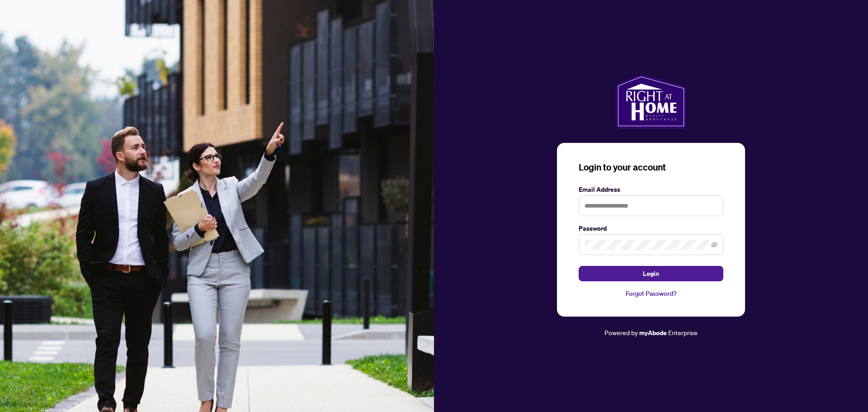 This screenshot has height=412, width=868. I want to click on span: eye-invisible, so click(714, 244).